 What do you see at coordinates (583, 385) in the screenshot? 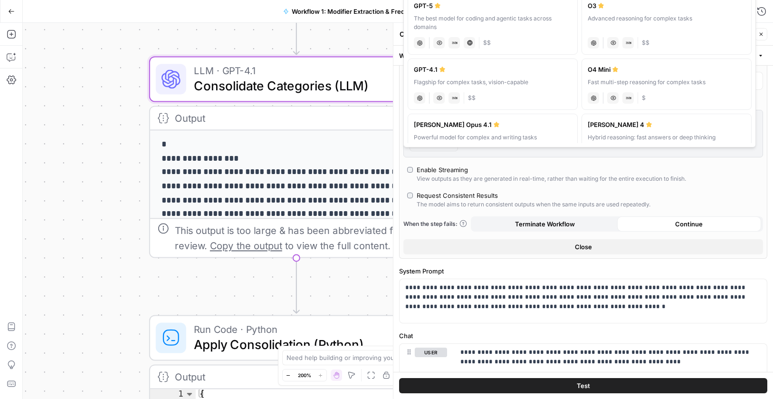
I see `button: Test` at bounding box center [583, 385].